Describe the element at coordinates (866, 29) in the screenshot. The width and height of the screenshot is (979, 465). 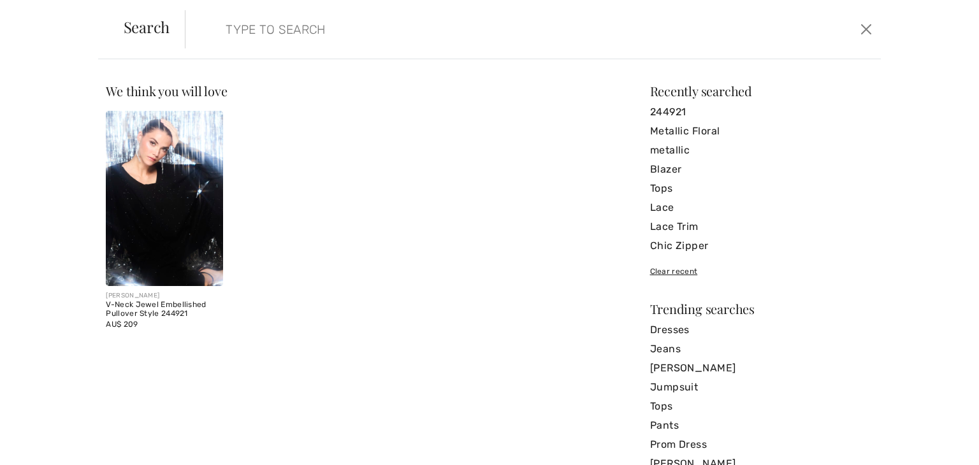
I see `button: Close` at that location.